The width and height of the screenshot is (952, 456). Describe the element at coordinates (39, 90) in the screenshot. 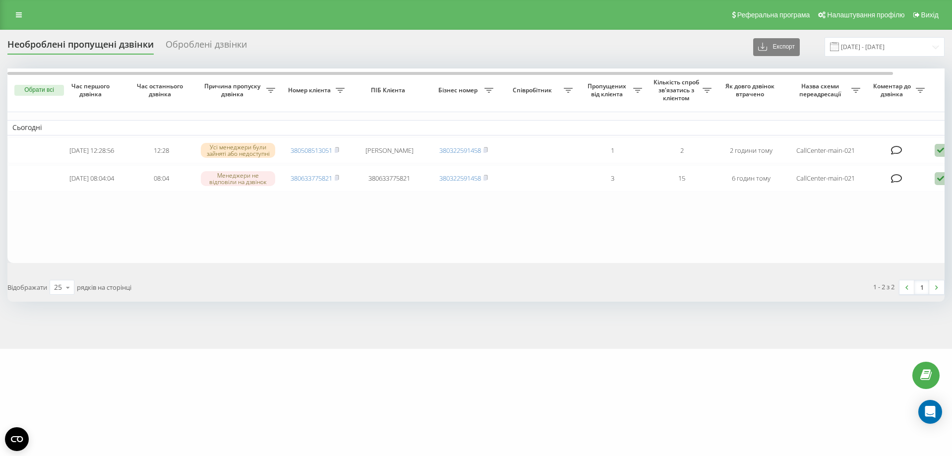

I see `button: Обрати всі` at that location.